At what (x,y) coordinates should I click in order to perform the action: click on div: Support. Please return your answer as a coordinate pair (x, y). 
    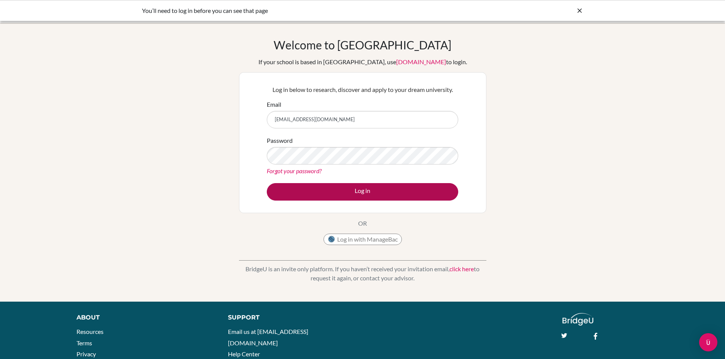
    Looking at the image, I should click on (291, 318).